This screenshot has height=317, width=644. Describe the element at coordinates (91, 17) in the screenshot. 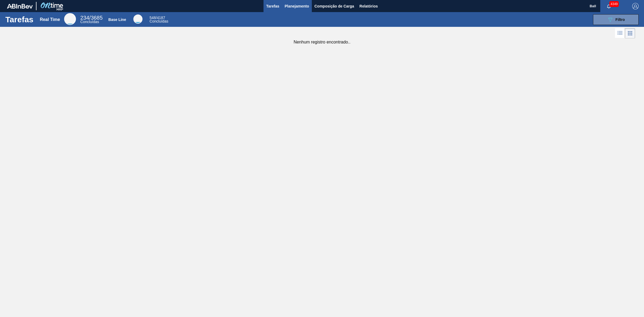

I see `span: / 3685` at that location.